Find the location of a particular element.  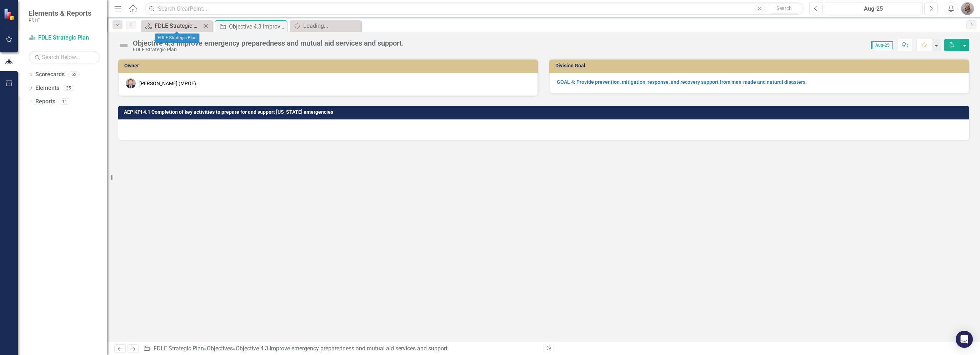

div: Loading... is located at coordinates (331, 26).